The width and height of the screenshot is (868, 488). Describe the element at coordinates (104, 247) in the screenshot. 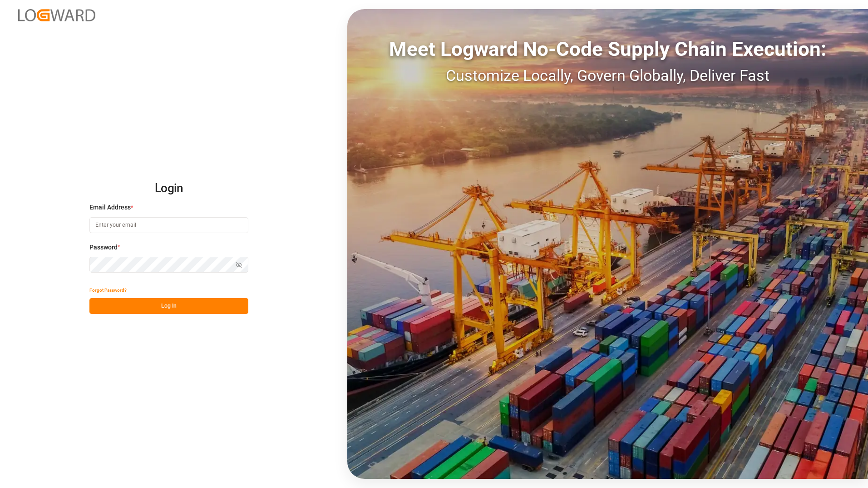

I see `span: Password` at that location.